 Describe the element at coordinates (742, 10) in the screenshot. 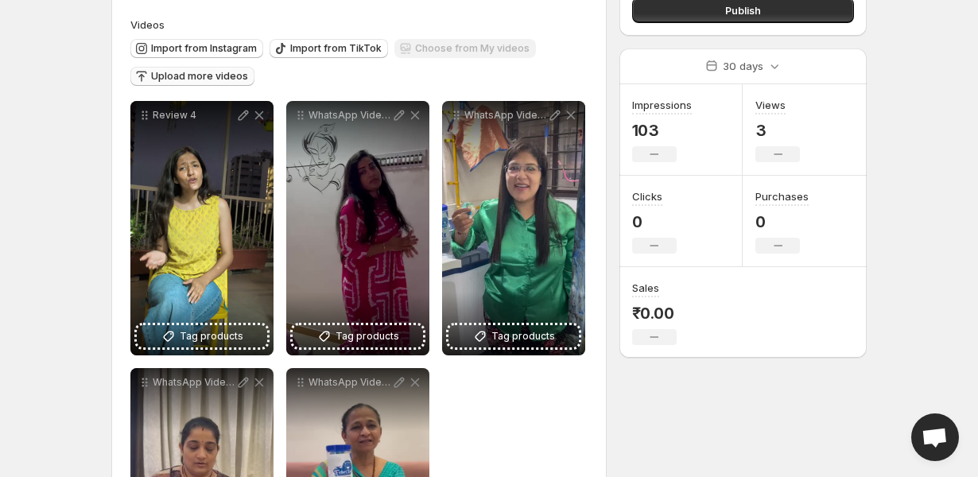

I see `span: Publish` at that location.